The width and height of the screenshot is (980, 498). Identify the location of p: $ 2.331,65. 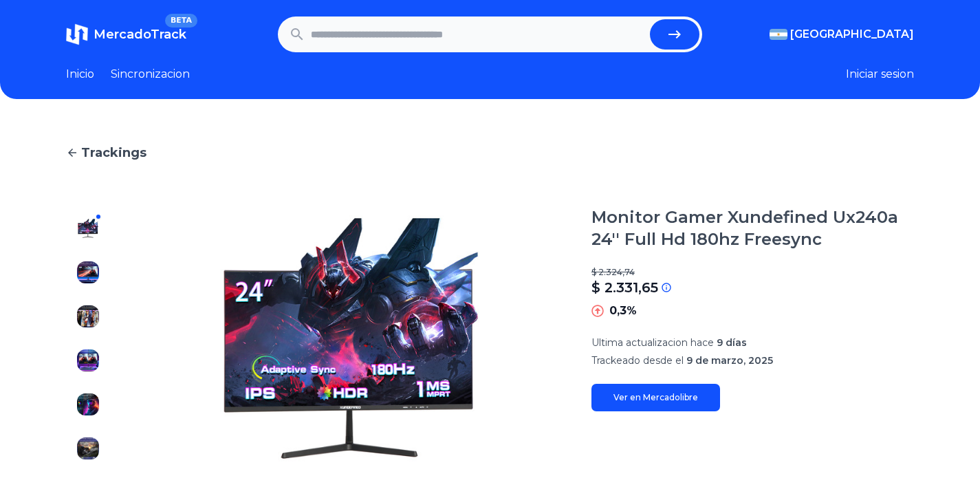
(624, 288).